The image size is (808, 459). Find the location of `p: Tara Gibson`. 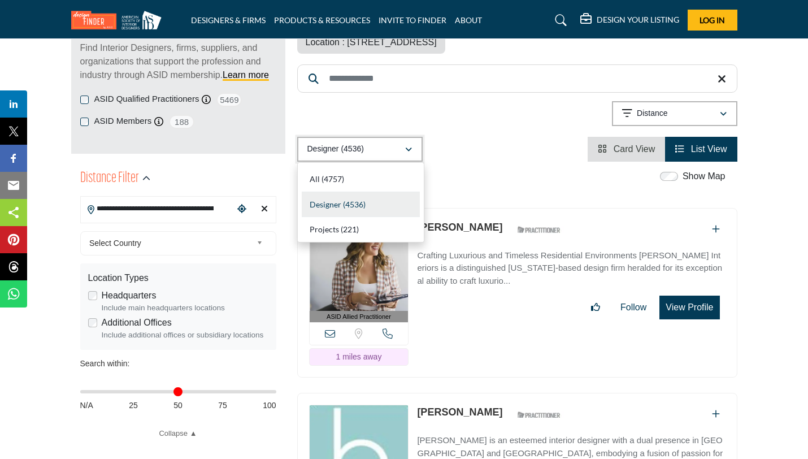

p: Tara Gibson is located at coordinates (460, 227).